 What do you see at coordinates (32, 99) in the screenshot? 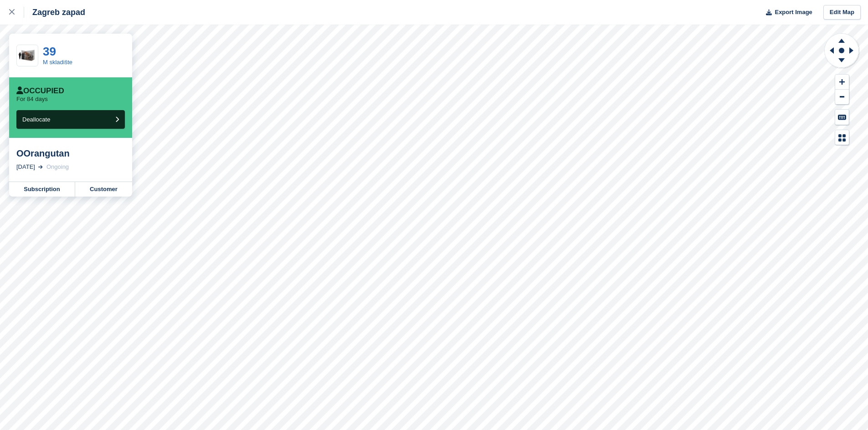
I see `p: For 84 days` at bounding box center [32, 99].